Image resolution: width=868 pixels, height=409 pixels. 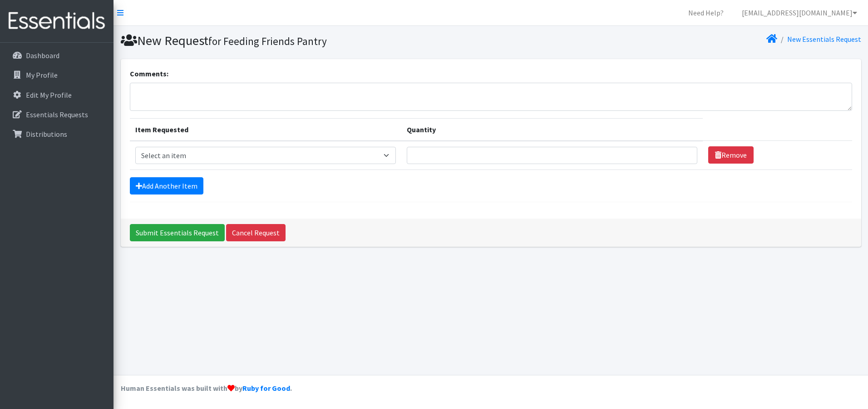 I want to click on small: for Feeding Friends Pantry, so click(x=268, y=41).